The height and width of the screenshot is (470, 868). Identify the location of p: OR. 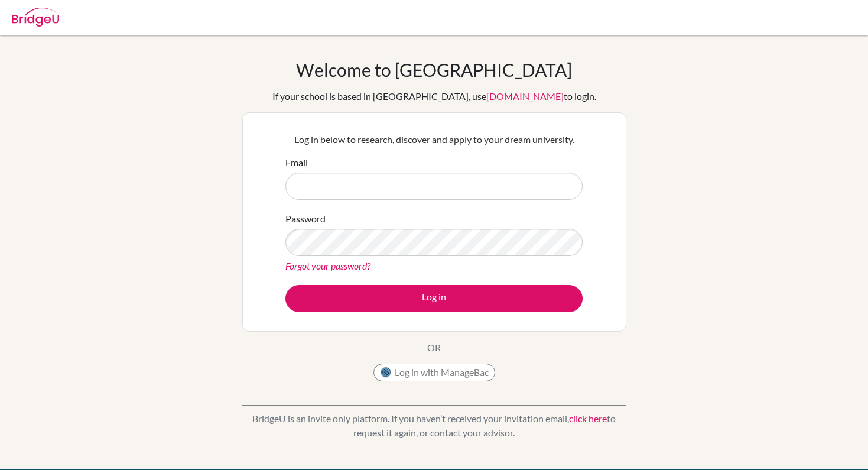
(434, 348).